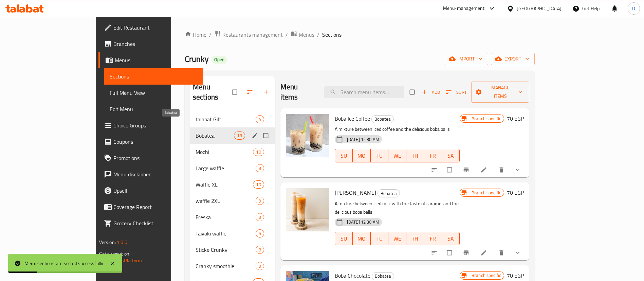 This screenshot has height=281, width=644. What do you see at coordinates (255, 136) in the screenshot?
I see `button: edit` at bounding box center [255, 136].